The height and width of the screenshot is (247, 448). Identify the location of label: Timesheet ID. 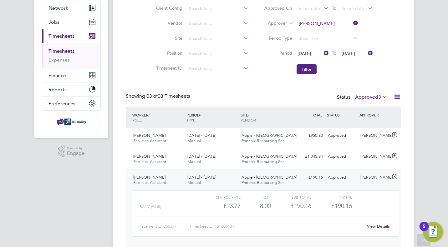
(168, 68).